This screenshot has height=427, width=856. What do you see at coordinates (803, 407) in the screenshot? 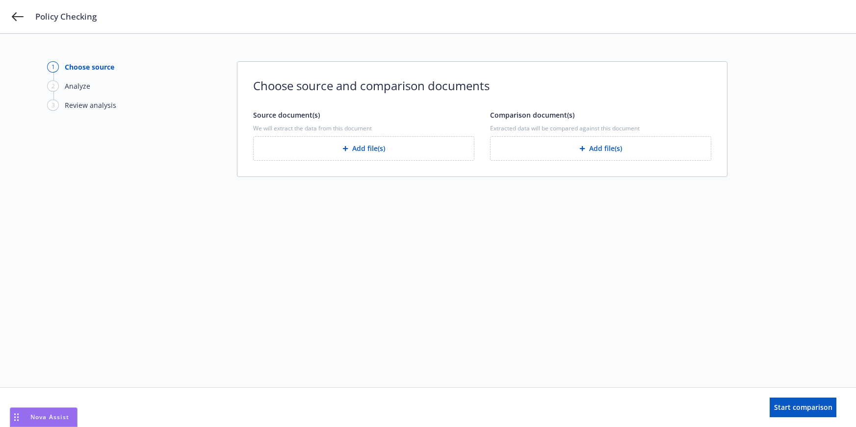
I see `span: Start comparison` at bounding box center [803, 407].